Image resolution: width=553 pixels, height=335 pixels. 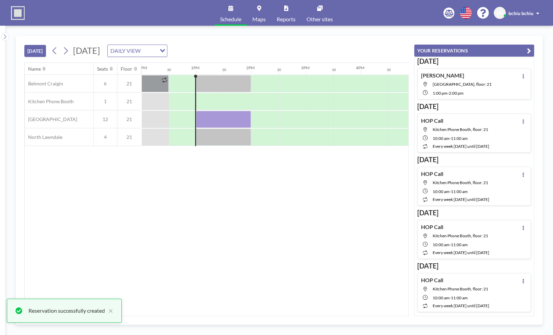 I want to click on div: 2PM, so click(x=250, y=68).